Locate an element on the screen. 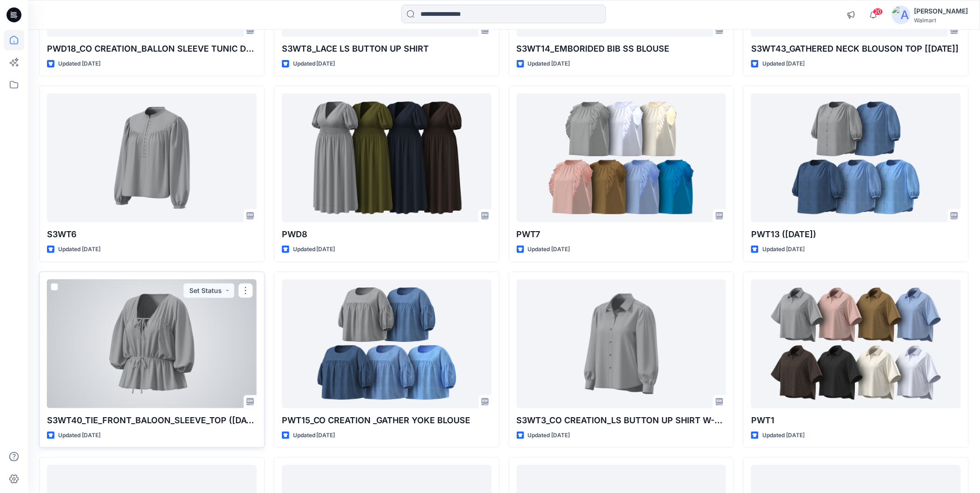 This screenshot has height=493, width=980. a: PWD8 is located at coordinates (387, 158).